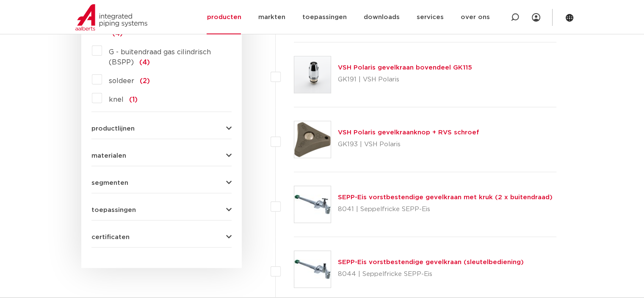  I want to click on p: GK193 | VSH Polaris, so click(409, 145).